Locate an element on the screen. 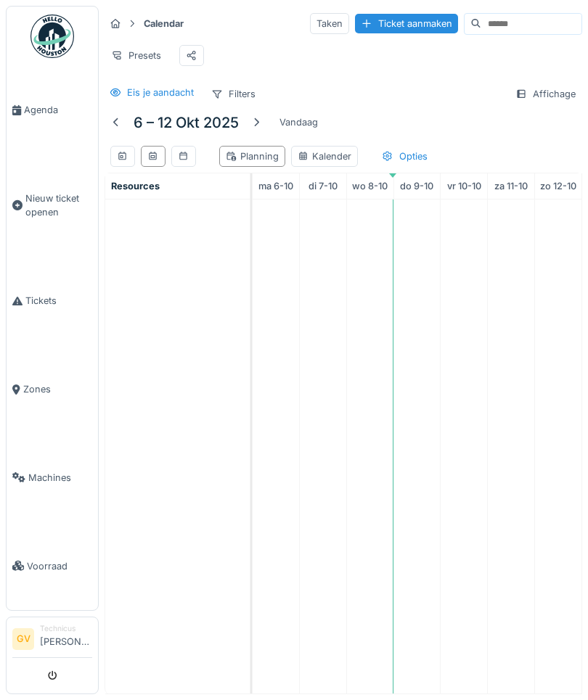  a: 12 oktober 2025 is located at coordinates (559, 186).